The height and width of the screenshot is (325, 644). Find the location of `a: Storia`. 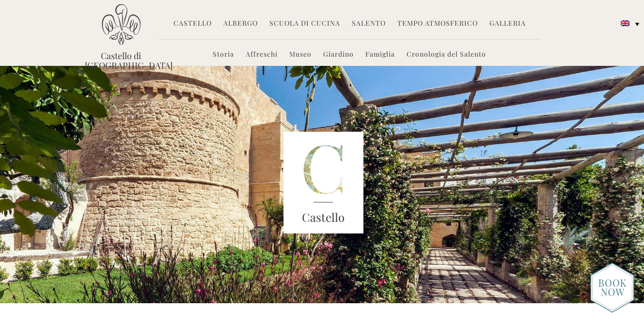

a: Storia is located at coordinates (224, 55).